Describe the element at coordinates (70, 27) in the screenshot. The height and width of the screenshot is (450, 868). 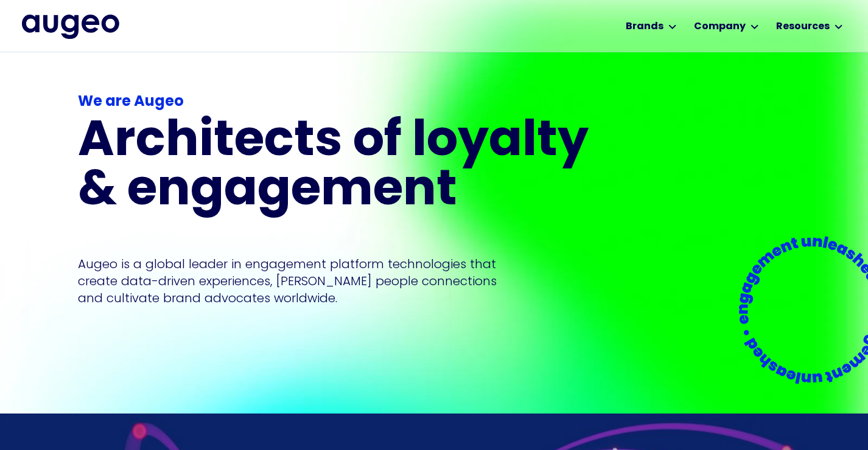
I see `a: home` at that location.